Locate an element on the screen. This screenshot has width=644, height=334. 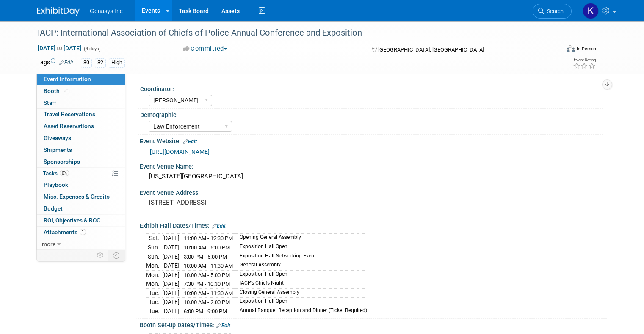
span: Misc. Expenses & Credits is located at coordinates (76, 197).